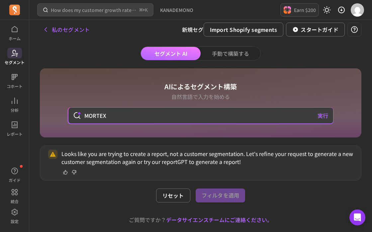  Describe the element at coordinates (15, 62) in the screenshot. I see `p: セグメント` at that location.